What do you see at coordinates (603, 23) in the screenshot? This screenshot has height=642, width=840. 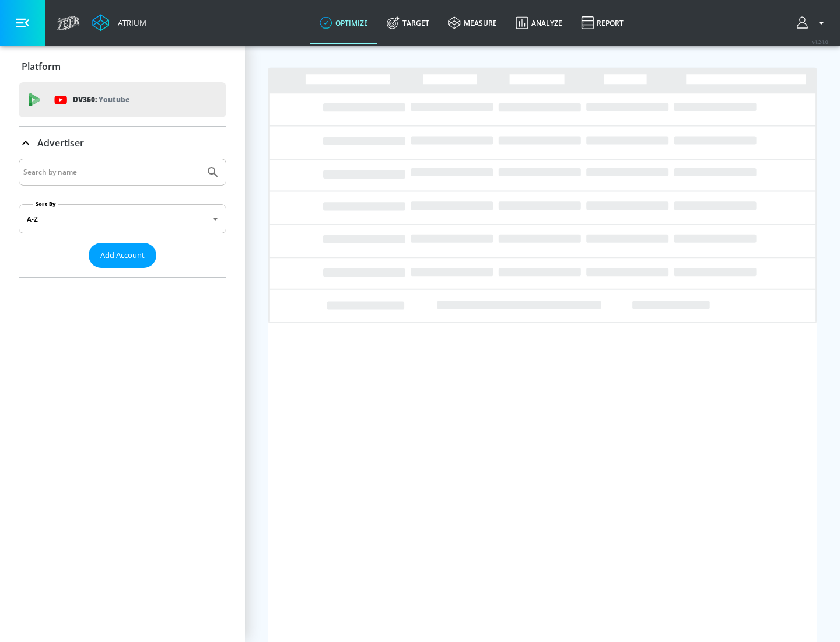 I see `a: Report` at bounding box center [603, 23].